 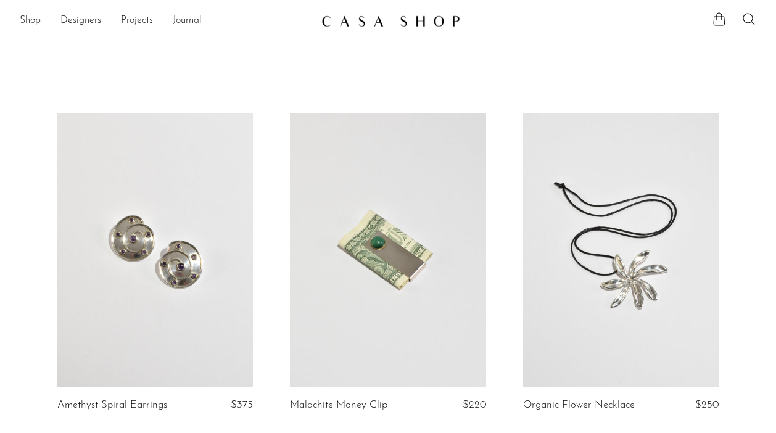 What do you see at coordinates (137, 21) in the screenshot?
I see `a: Projects` at bounding box center [137, 21].